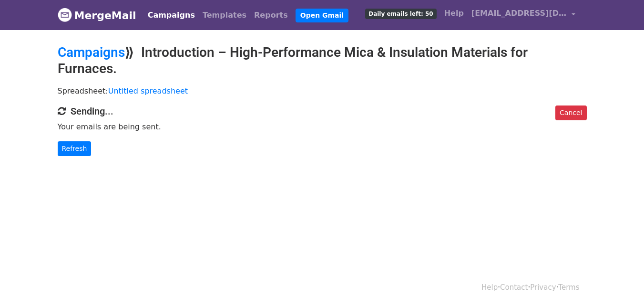  Describe the element at coordinates (224, 15) in the screenshot. I see `a: Templates` at that location.